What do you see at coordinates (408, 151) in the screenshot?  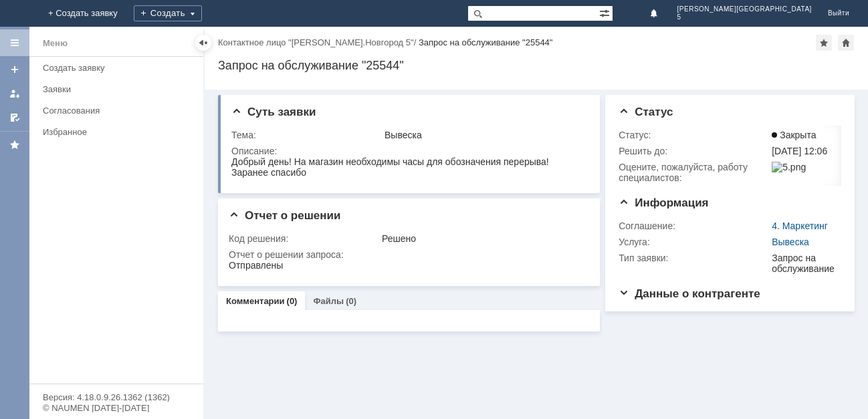 I see `div: Описание:` at bounding box center [408, 151].